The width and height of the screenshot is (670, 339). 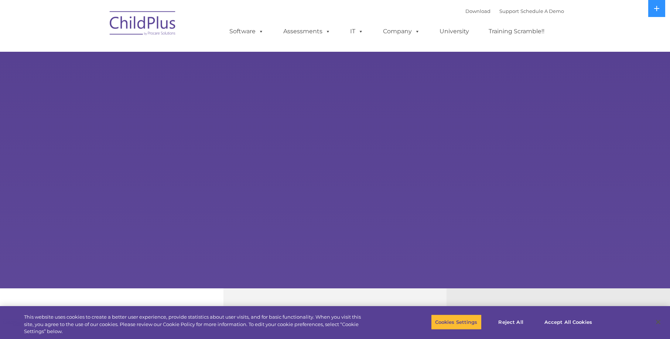 What do you see at coordinates (143, 24) in the screenshot?
I see `img: ChildPlus by Procare Solutions` at bounding box center [143, 24].